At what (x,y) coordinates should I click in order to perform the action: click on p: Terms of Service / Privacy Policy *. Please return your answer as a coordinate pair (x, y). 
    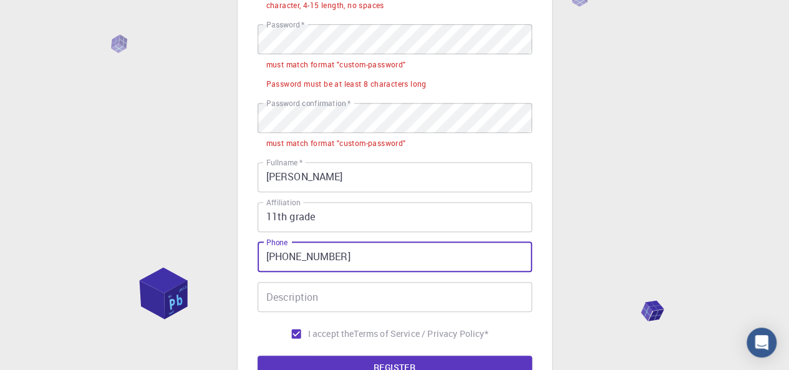
    Looking at the image, I should click on (420, 334).